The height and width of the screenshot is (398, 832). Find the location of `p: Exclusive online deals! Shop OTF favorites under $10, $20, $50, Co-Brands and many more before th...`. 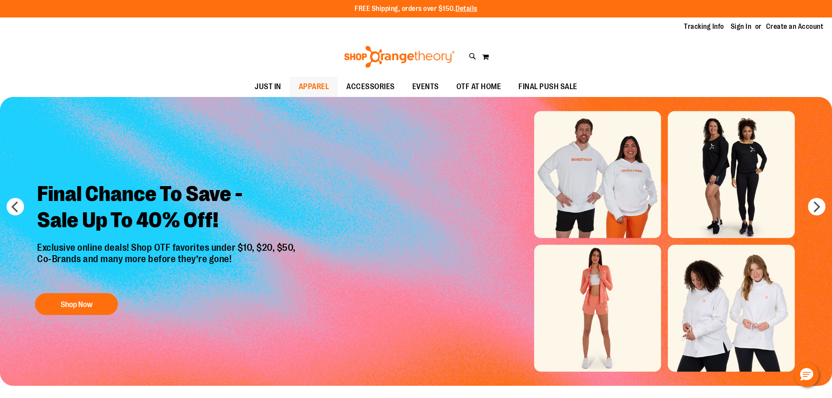

p: Exclusive online deals! Shop OTF favorites under $10, $20, $50, Co-Brands and many more before th... is located at coordinates (167, 263).